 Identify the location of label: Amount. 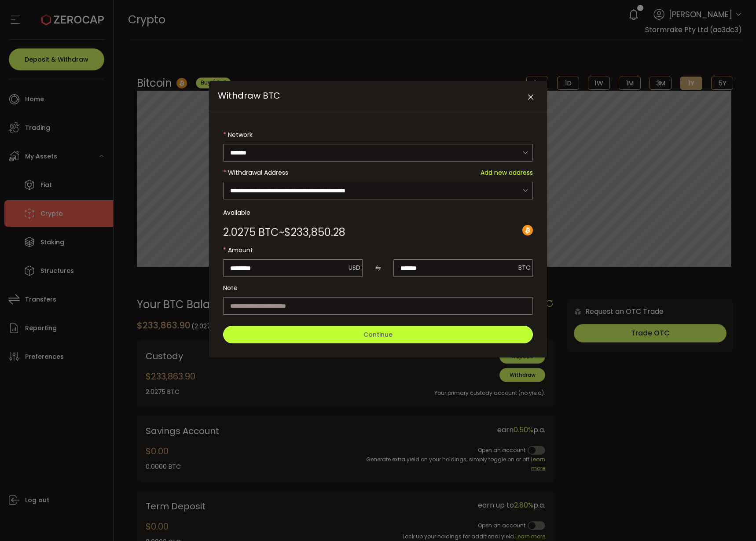
(378, 250).